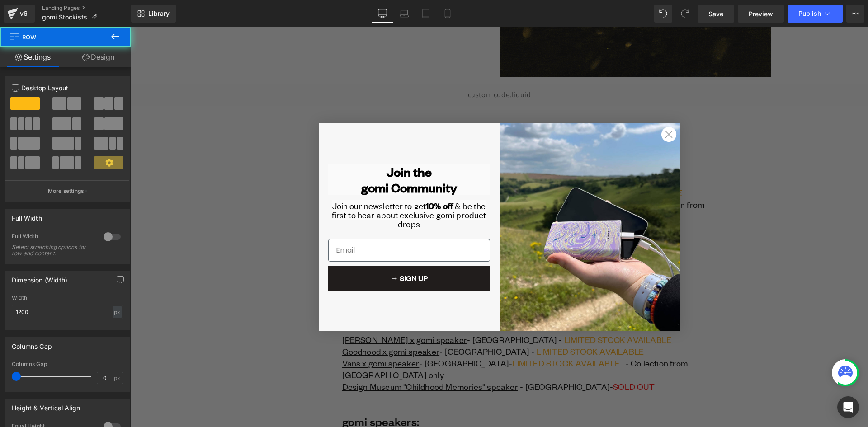  I want to click on span: Preview, so click(761, 13).